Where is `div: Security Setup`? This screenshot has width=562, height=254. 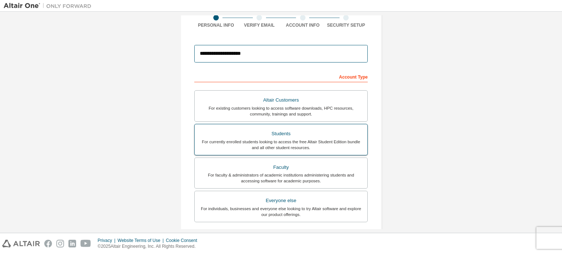 div: Security Setup is located at coordinates (346, 25).